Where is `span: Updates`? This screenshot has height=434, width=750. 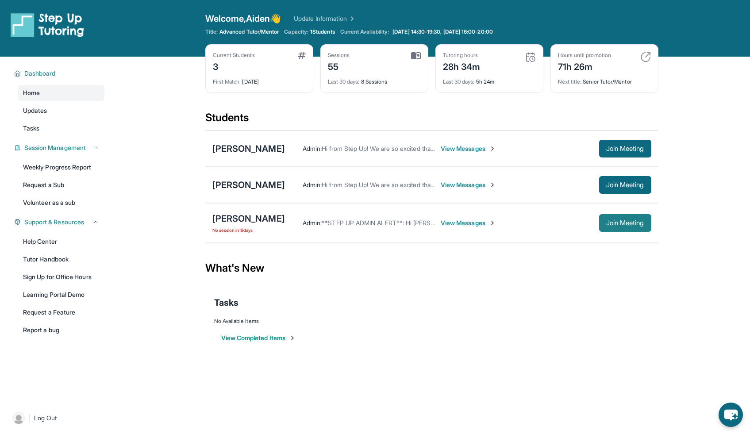
span: Updates is located at coordinates (35, 111).